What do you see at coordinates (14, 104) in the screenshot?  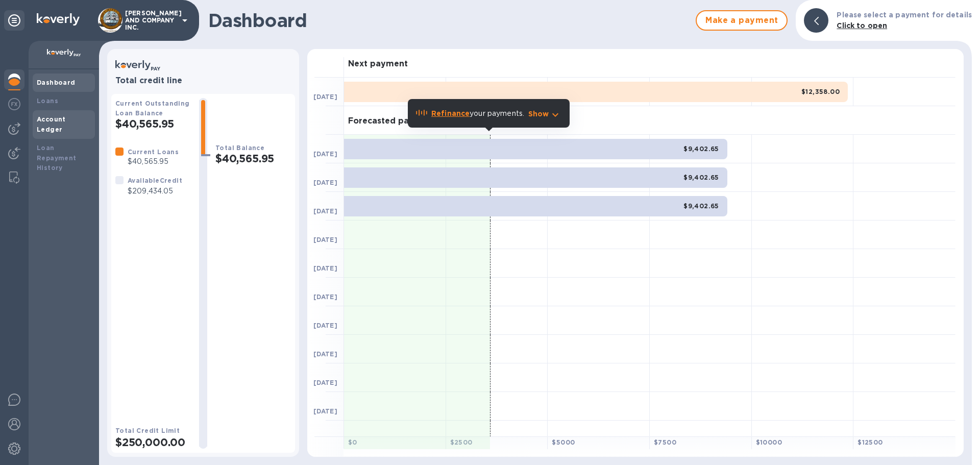 I see `img: Foreign exchange` at bounding box center [14, 104].